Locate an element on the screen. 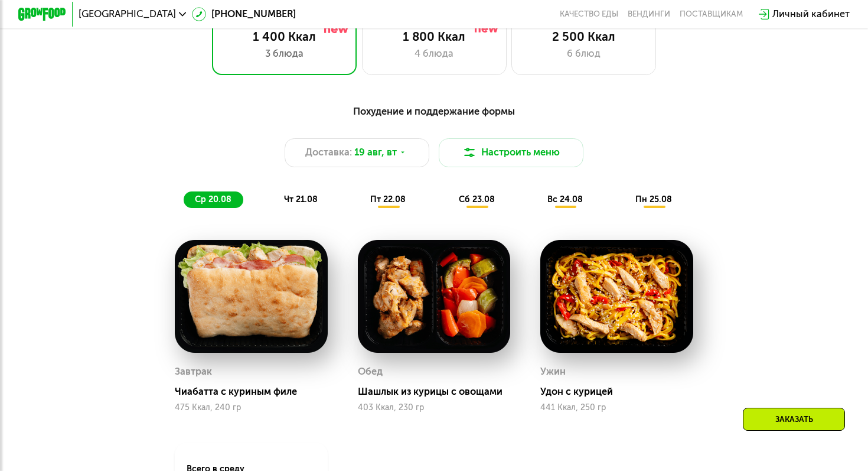 The width and height of the screenshot is (868, 471). a: Качество еды is located at coordinates (589, 14).